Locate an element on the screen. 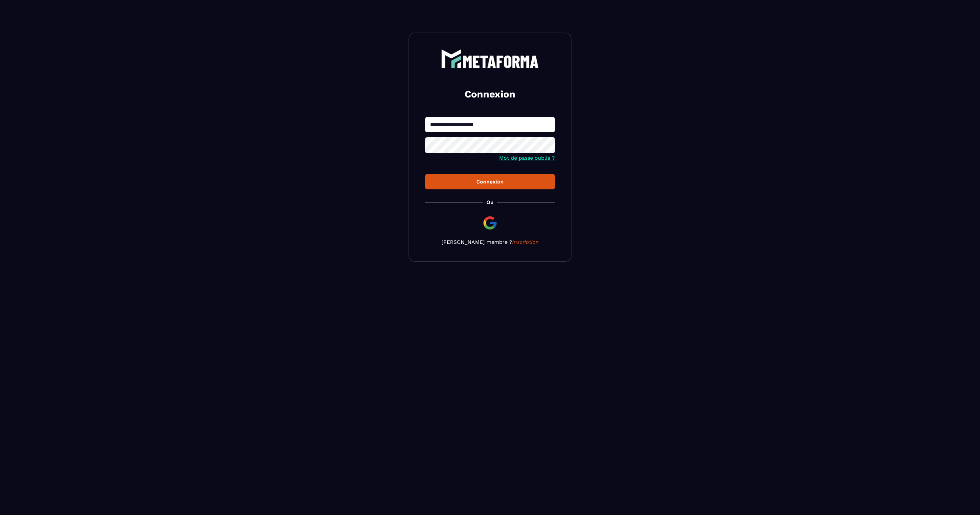 The image size is (980, 515). img: logo is located at coordinates (490, 59).